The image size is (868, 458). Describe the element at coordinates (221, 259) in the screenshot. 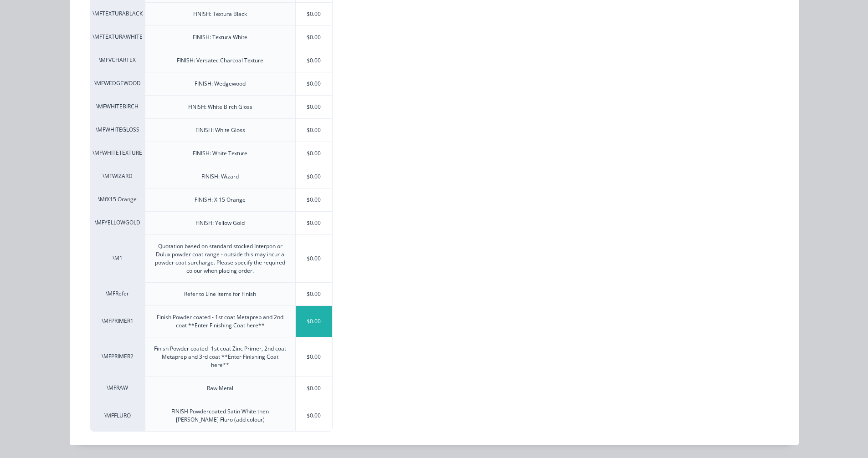

I see `div: Quotation based on standard stocked Interpon or Dulux powder coat range - outside this may incur ...` at that location.